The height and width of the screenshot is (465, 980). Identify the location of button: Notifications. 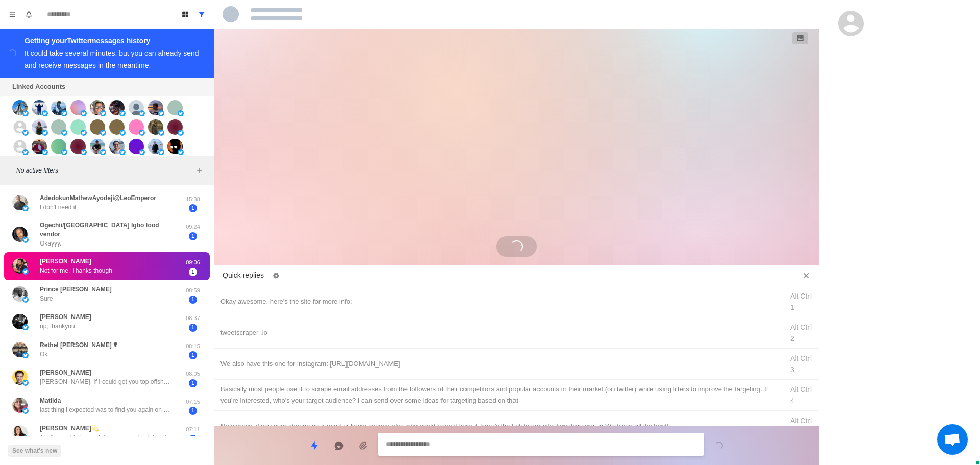
(28, 15).